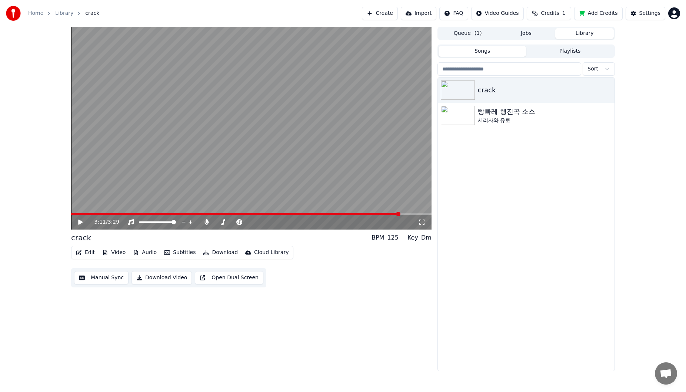  What do you see at coordinates (570, 51) in the screenshot?
I see `button: Playlists` at bounding box center [570, 51].